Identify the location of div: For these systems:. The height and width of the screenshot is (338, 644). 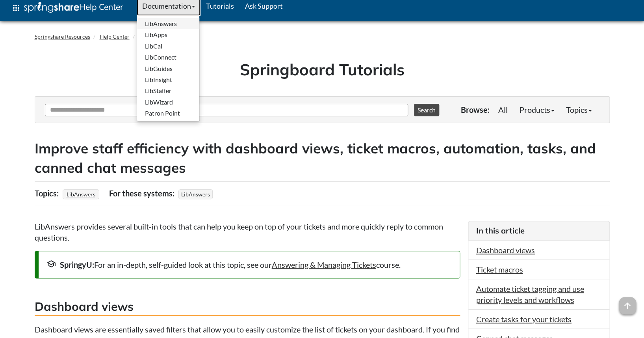
(143, 193).